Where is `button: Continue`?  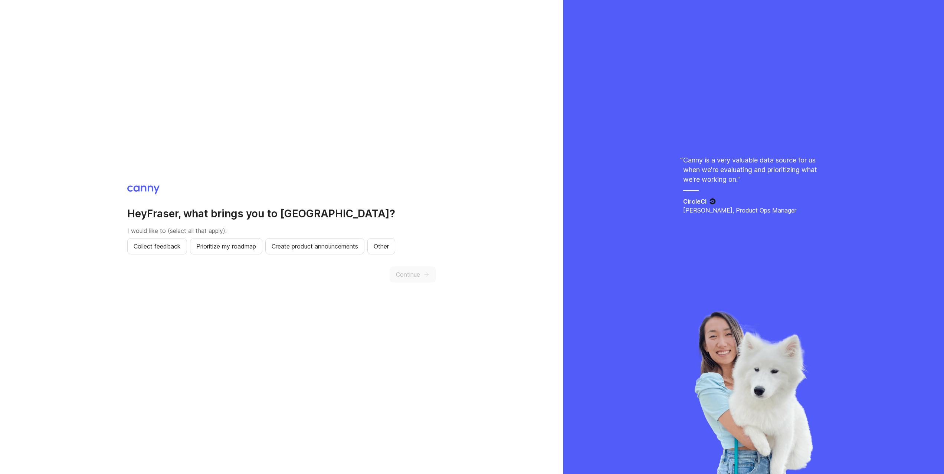 button: Continue is located at coordinates (413, 275).